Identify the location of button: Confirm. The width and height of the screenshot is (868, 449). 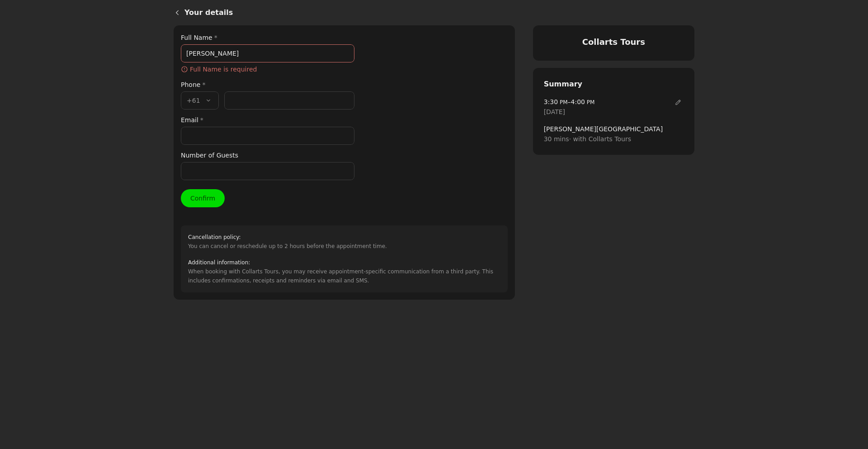
(203, 198).